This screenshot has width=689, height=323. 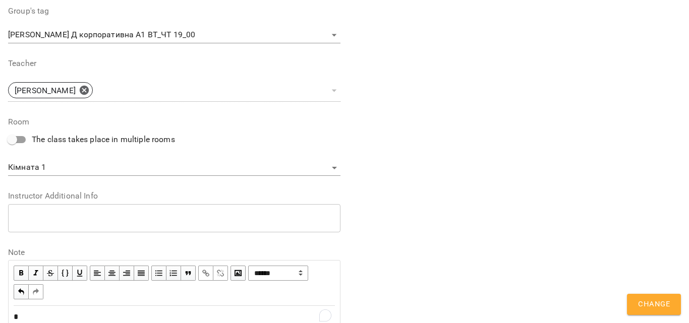 What do you see at coordinates (36, 273) in the screenshot?
I see `button: Italic` at bounding box center [36, 273].